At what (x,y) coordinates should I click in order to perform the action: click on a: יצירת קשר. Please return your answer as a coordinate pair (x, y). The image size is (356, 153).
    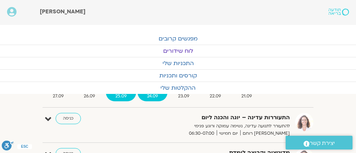
    Looking at the image, I should click on (319, 142).